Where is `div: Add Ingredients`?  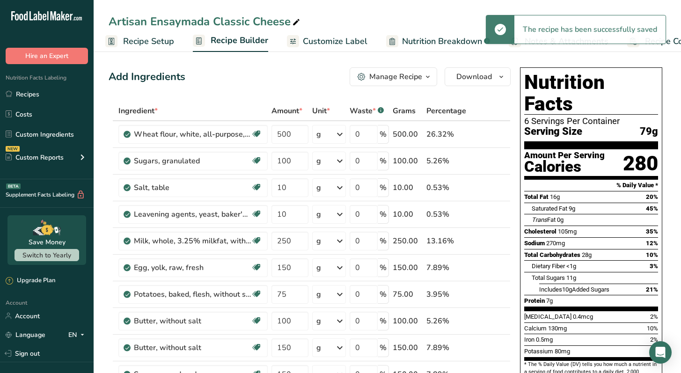
div: Add Ingredients is located at coordinates (147, 77).